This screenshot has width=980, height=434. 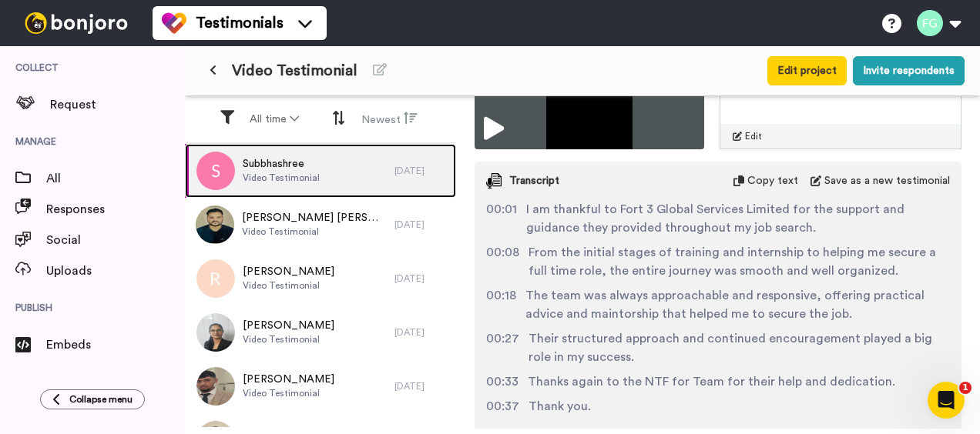 I want to click on span: Testimonials, so click(x=239, y=23).